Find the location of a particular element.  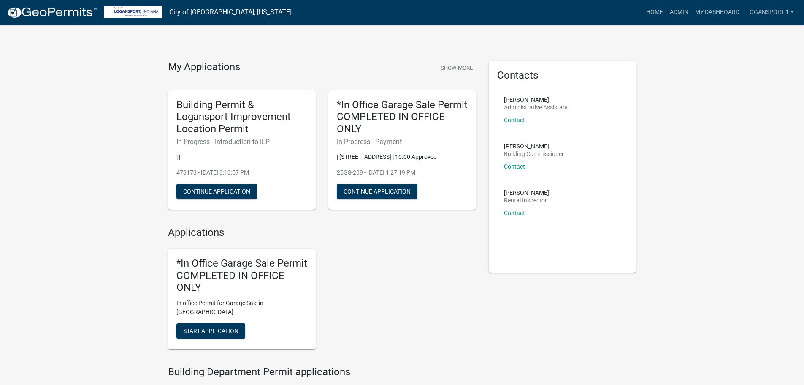

p: Rental Inspector is located at coordinates (527, 200).